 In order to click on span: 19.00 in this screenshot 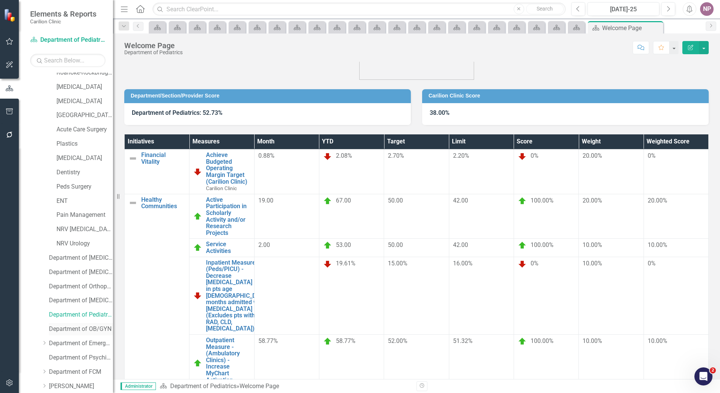, I will do `click(266, 200)`.